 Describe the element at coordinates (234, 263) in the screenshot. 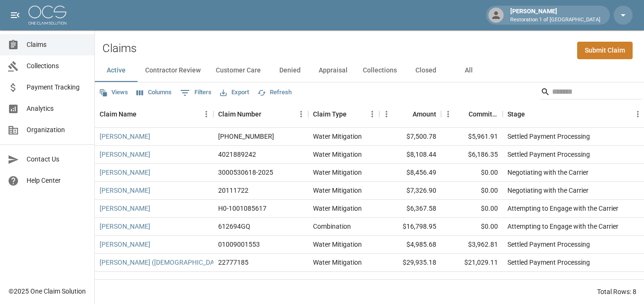

I see `div: 22777185` at that location.